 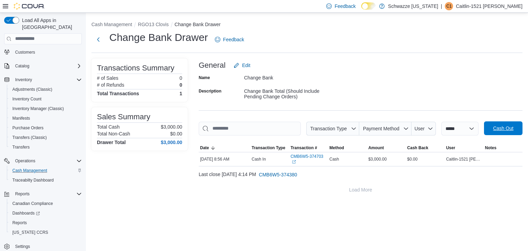 I want to click on a: Traceabilty Dashboard, so click(x=33, y=180).